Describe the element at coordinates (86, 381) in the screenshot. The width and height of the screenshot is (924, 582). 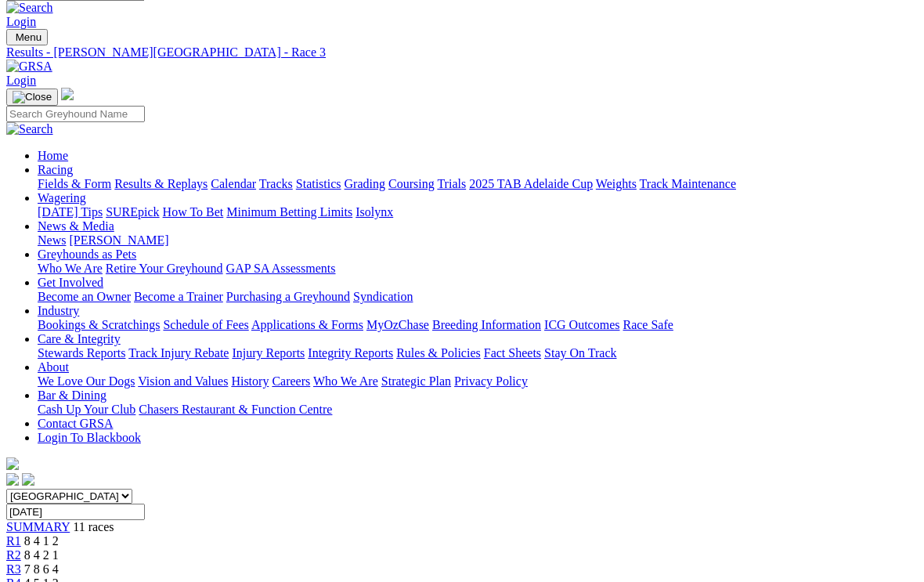
I see `a: We Love Our Dogs` at that location.